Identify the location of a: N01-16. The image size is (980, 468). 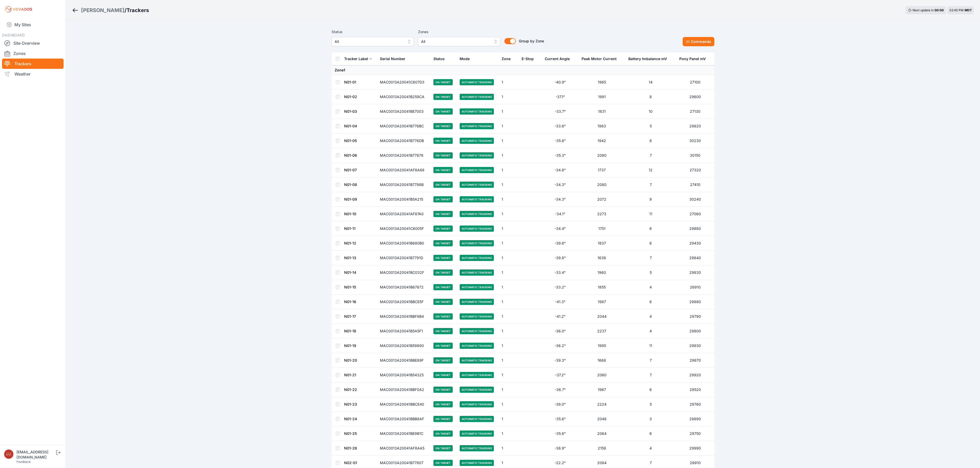
(350, 302).